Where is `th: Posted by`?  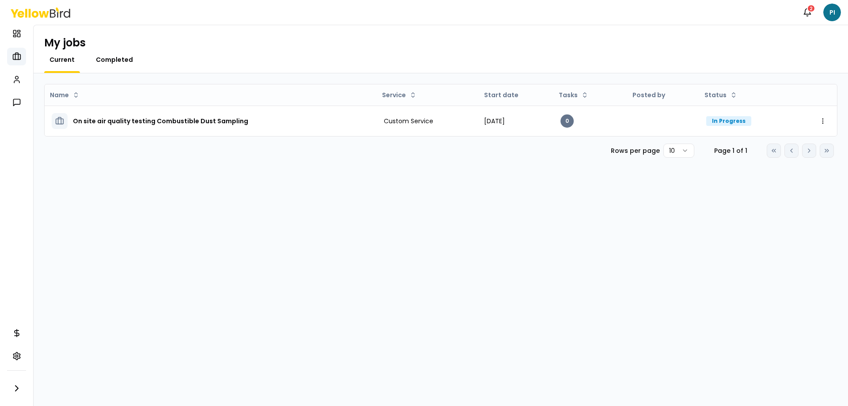 th: Posted by is located at coordinates (662, 95).